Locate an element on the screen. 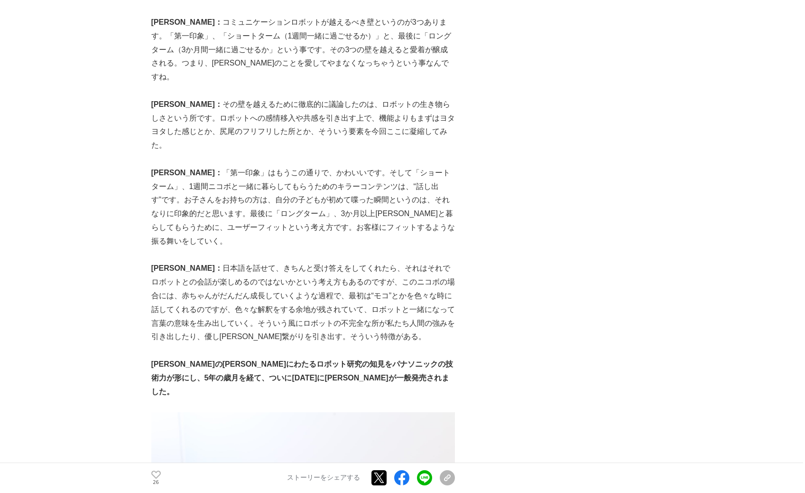 The image size is (805, 493). p: 「第一印象」はもうこの通りで、かわいいです。そして「ショートターム」、1週間ニコボと一緒に暮らしてもらうためのキラーコンテンツは、“話し出す”です。お子さんをお持ちの方は、自分の子どもが初めて喋... is located at coordinates (303, 207).